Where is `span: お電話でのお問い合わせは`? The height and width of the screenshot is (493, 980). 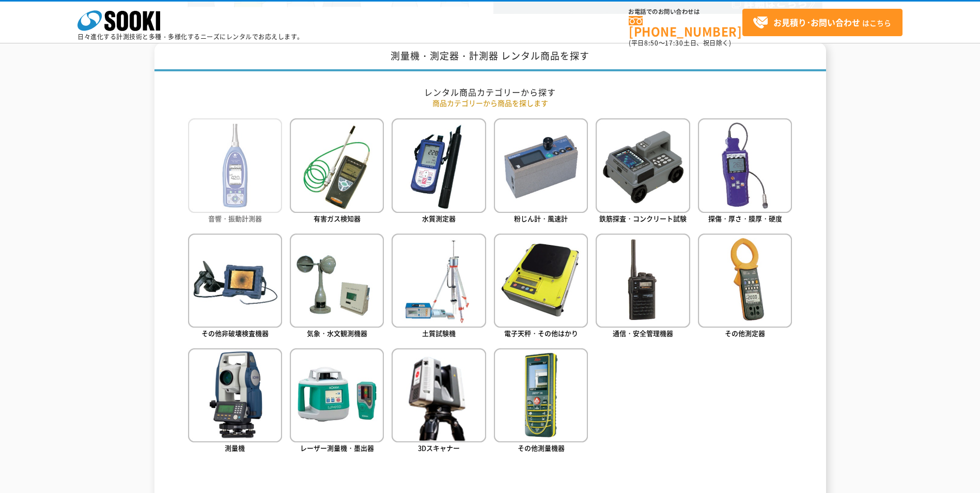 span: お電話でのお問い合わせは is located at coordinates (686, 12).